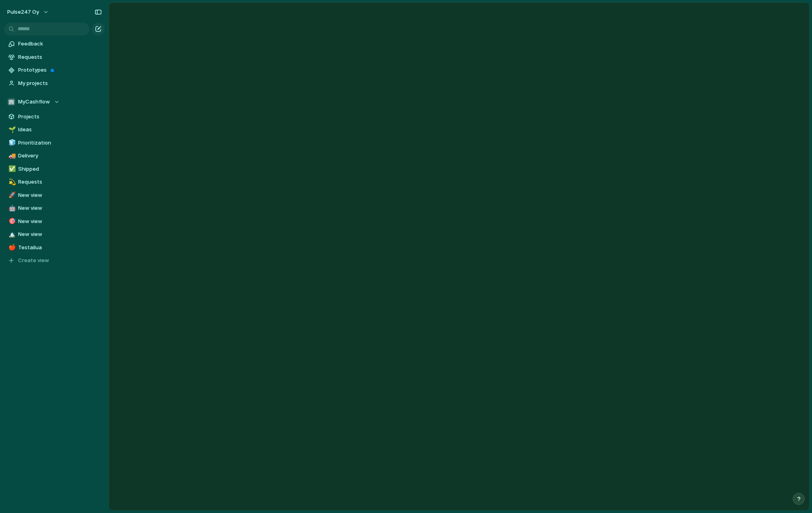  Describe the element at coordinates (28, 12) in the screenshot. I see `button: Pulse247 Oy` at that location.